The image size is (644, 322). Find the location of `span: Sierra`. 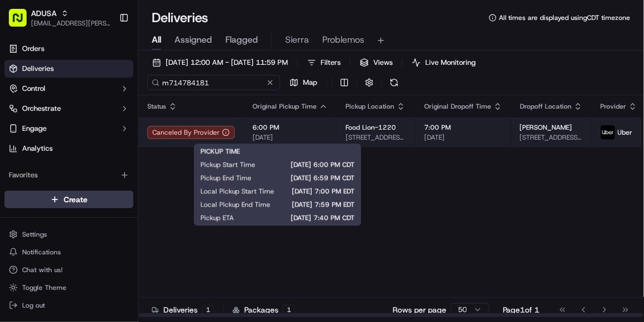

span: Sierra is located at coordinates (297, 40).